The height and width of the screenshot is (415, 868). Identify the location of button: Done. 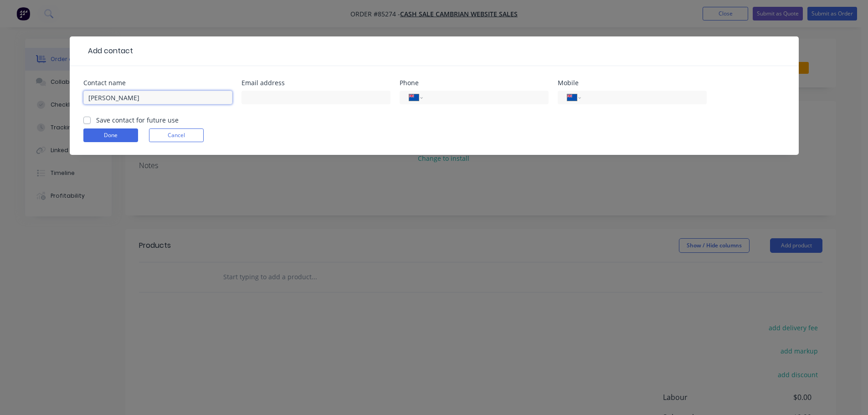
(110, 135).